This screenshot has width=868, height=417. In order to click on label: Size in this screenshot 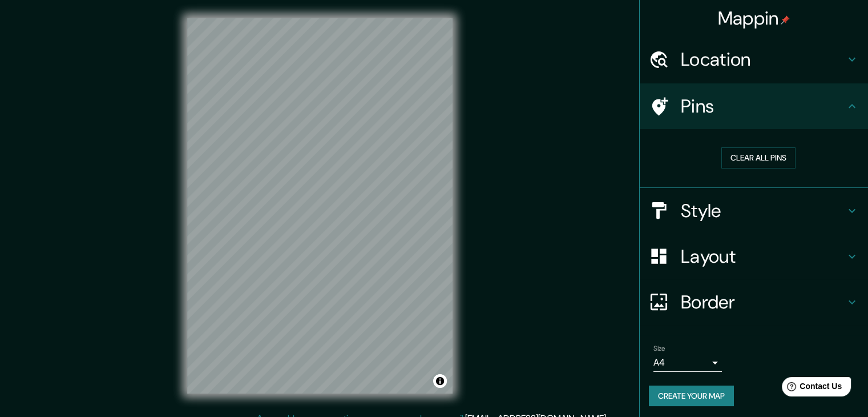, I will do `click(660, 348)`.